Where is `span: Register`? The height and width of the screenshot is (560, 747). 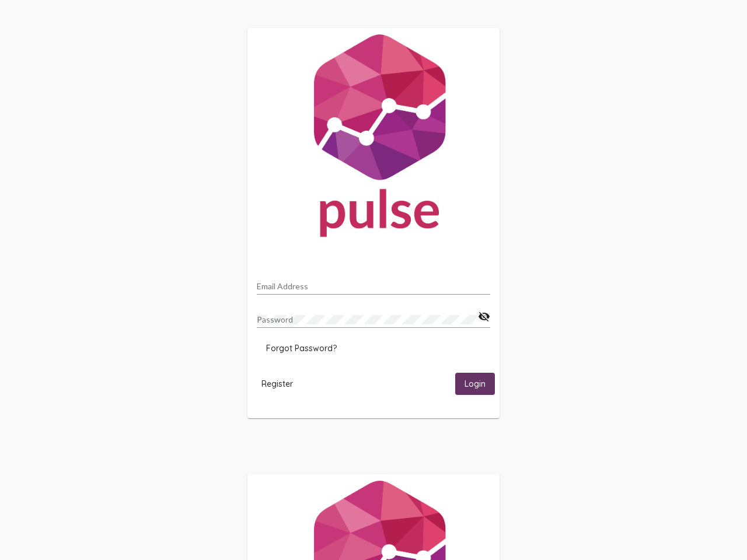 span: Register is located at coordinates (277, 384).